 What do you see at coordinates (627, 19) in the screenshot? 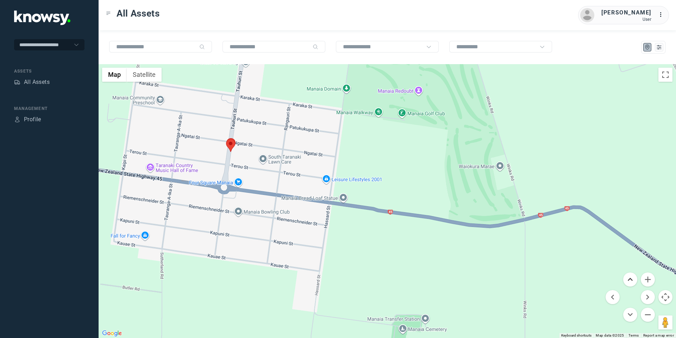
I see `div: User` at bounding box center [627, 19].